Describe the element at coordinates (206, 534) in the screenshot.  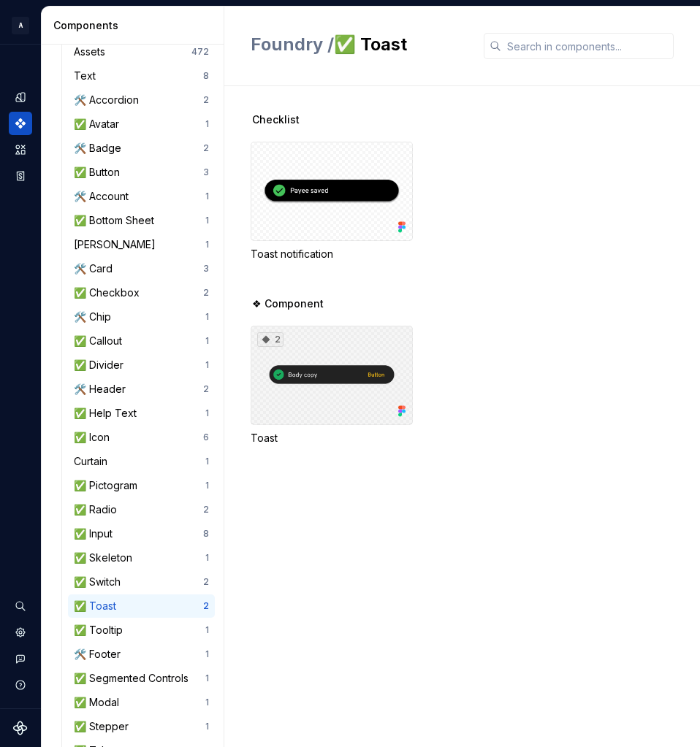
I see `div: 8` at that location.